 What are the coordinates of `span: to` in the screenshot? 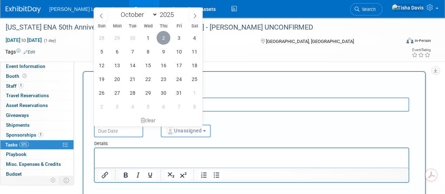 It's located at (24, 40).